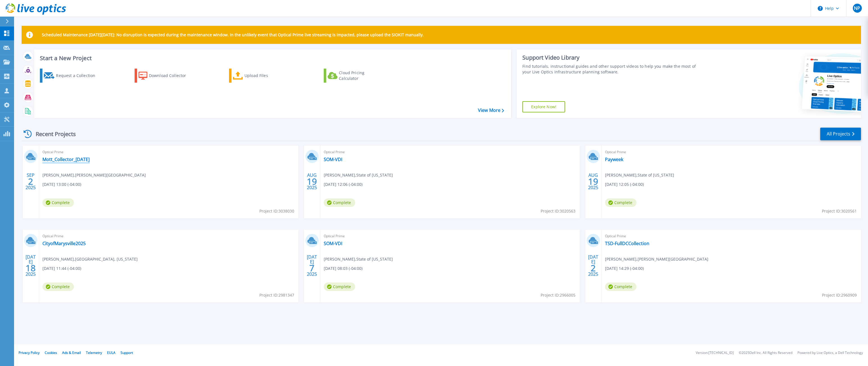 Image resolution: width=868 pixels, height=366 pixels. I want to click on span: Project ID: 3038030, so click(277, 211).